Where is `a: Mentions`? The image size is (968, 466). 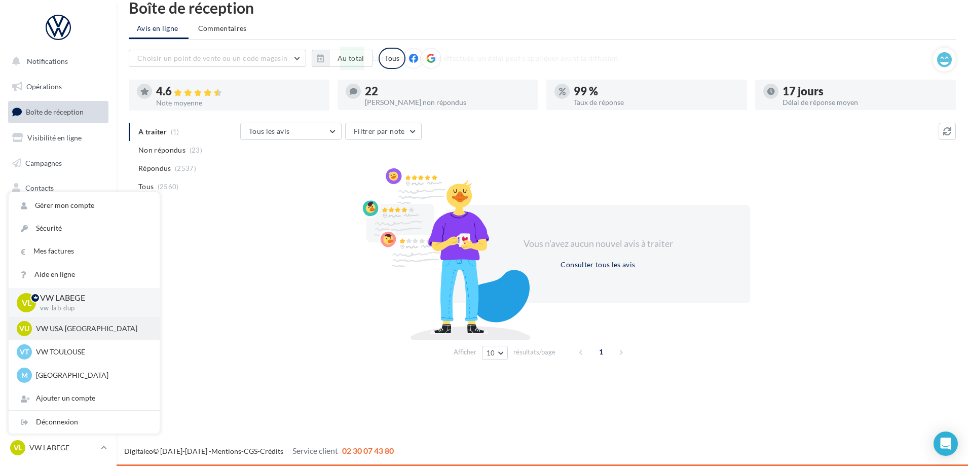 a: Mentions is located at coordinates (226, 450).